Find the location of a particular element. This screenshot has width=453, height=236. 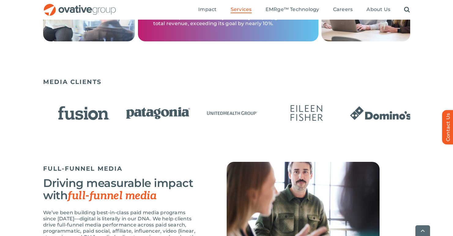

span: EMRge™ Technology is located at coordinates (293, 9).